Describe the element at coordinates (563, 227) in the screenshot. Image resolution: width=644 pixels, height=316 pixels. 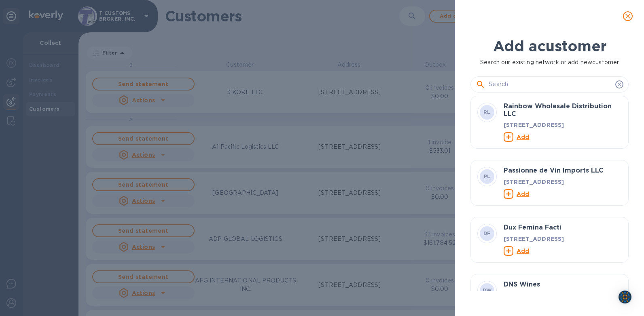
I see `h3: Dux Femina Facti` at that location.